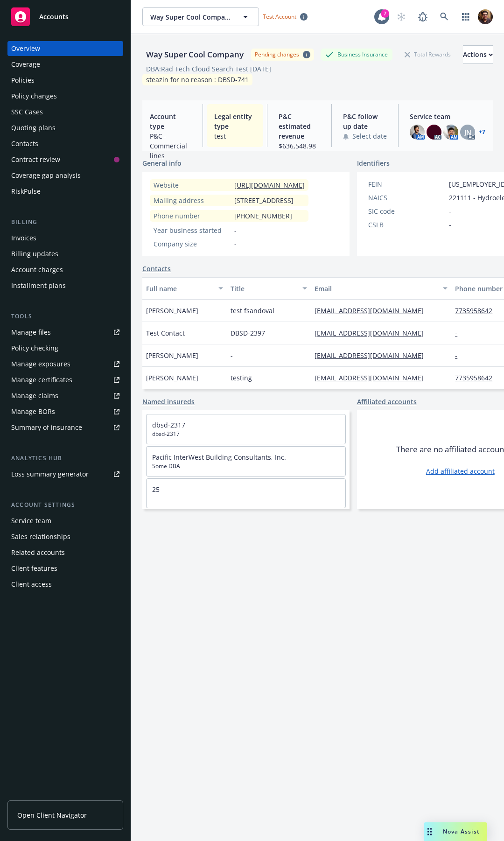 The height and width of the screenshot is (841, 504). What do you see at coordinates (448, 116) in the screenshot?
I see `span: Service team` at bounding box center [448, 116].